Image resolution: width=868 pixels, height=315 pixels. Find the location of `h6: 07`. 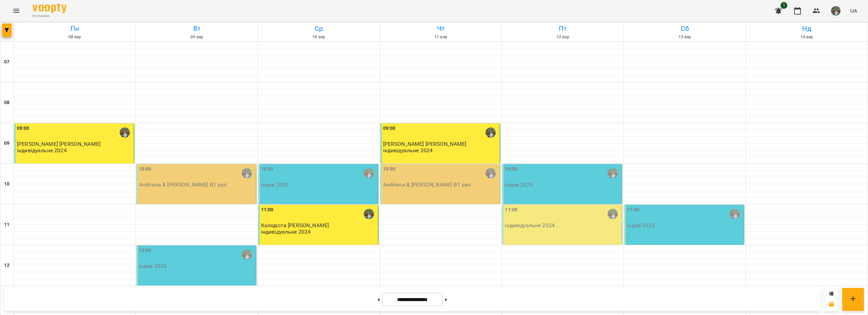

h6: 07 is located at coordinates (7, 62).